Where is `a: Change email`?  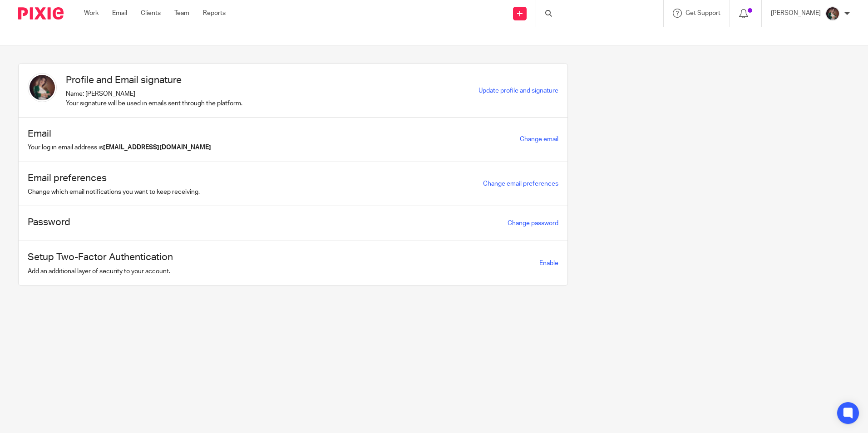 a: Change email is located at coordinates (539, 139).